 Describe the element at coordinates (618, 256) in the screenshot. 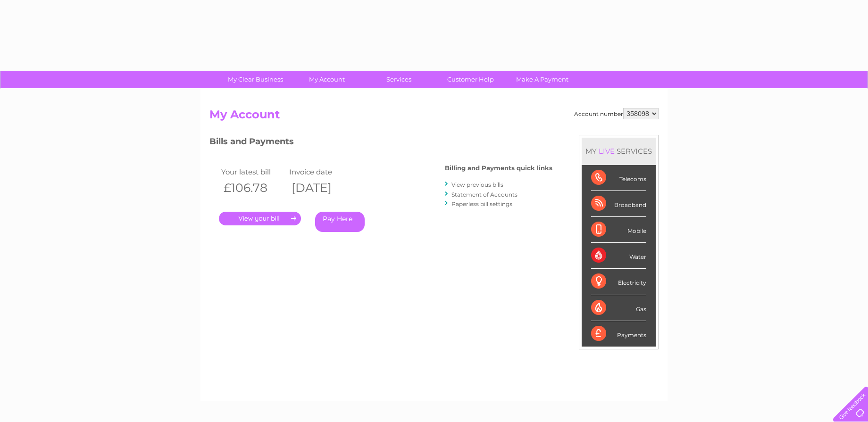

I see `div: Water` at that location.